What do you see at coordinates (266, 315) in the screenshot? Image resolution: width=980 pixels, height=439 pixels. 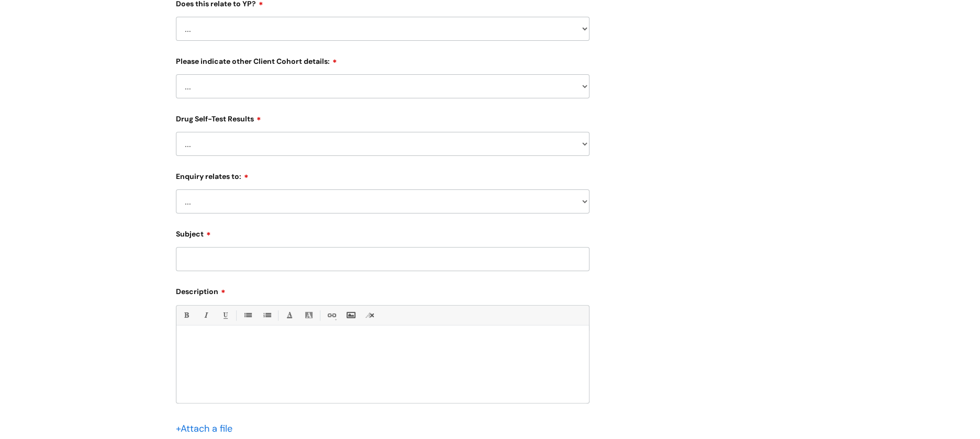 I see `a: 1. Ordered List (Ctrl-Shift-8)` at bounding box center [266, 315].